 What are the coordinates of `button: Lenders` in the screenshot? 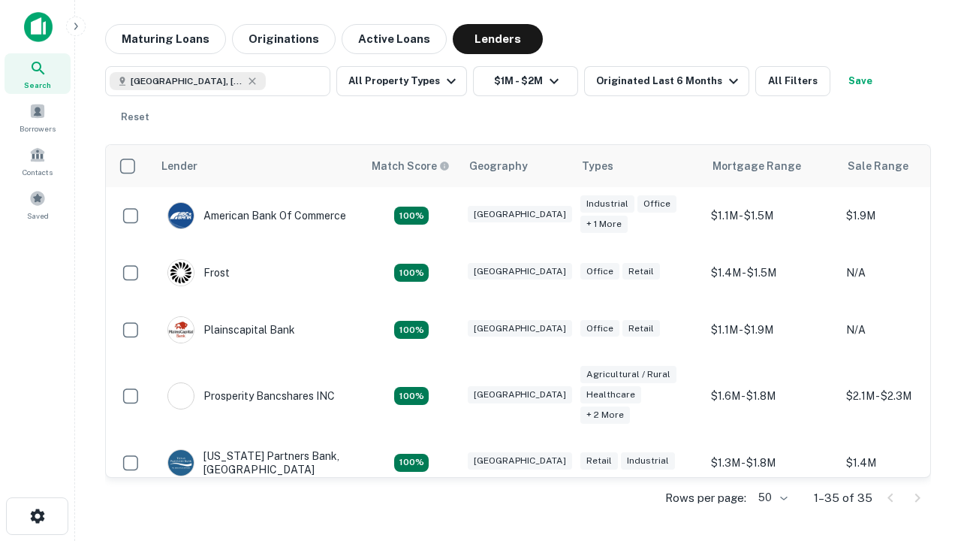 It's located at (498, 39).